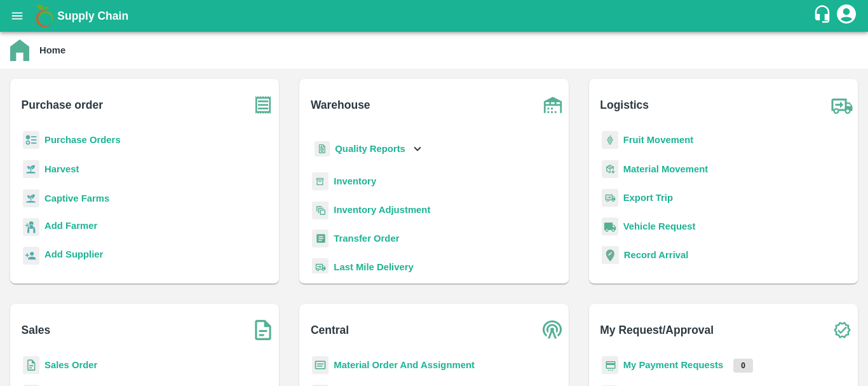  Describe the element at coordinates (743, 366) in the screenshot. I see `p: 0` at that location.